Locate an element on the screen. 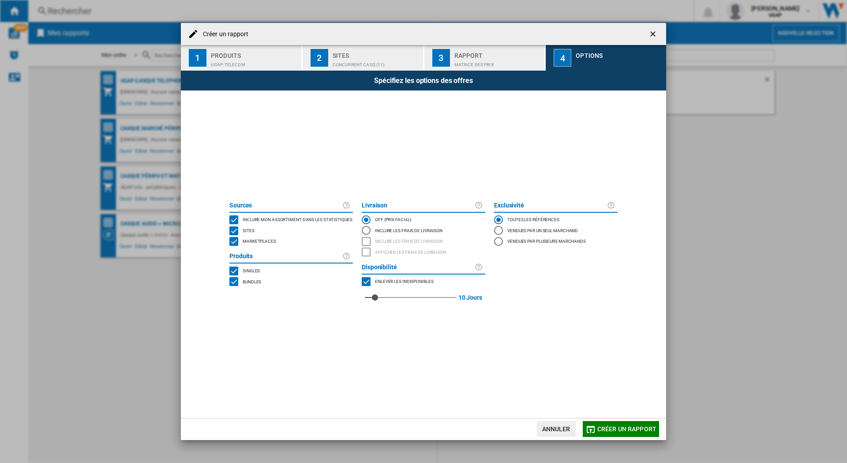 This screenshot has height=463, width=847. span: Inclure mon assortiment dans les statistiques is located at coordinates (297, 219).